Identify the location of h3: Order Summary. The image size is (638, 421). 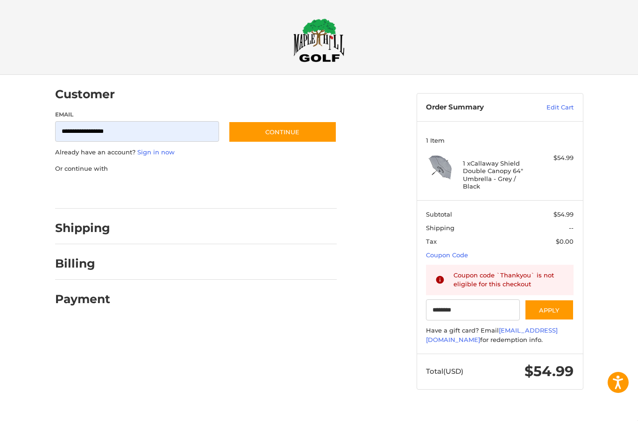
(476, 107).